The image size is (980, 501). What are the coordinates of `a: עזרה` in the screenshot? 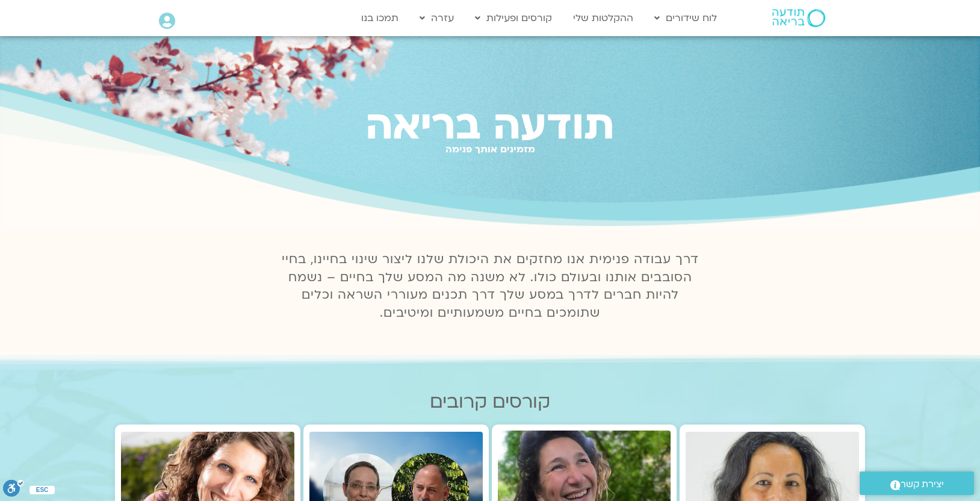 It's located at (436, 18).